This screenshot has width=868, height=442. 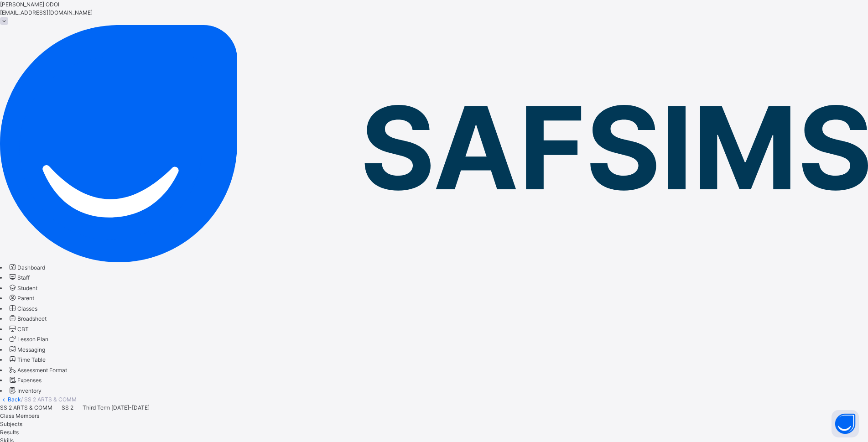 What do you see at coordinates (23, 328) in the screenshot?
I see `span: CBT` at bounding box center [23, 328].